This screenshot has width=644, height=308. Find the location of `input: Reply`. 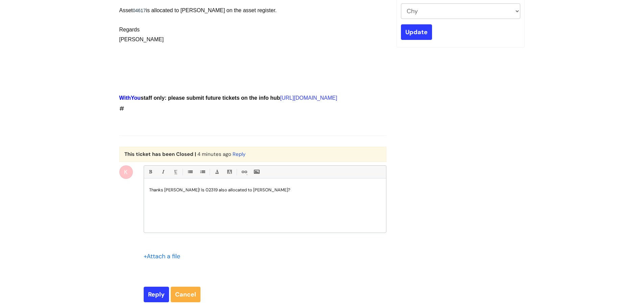

input: Reply is located at coordinates (156, 294).